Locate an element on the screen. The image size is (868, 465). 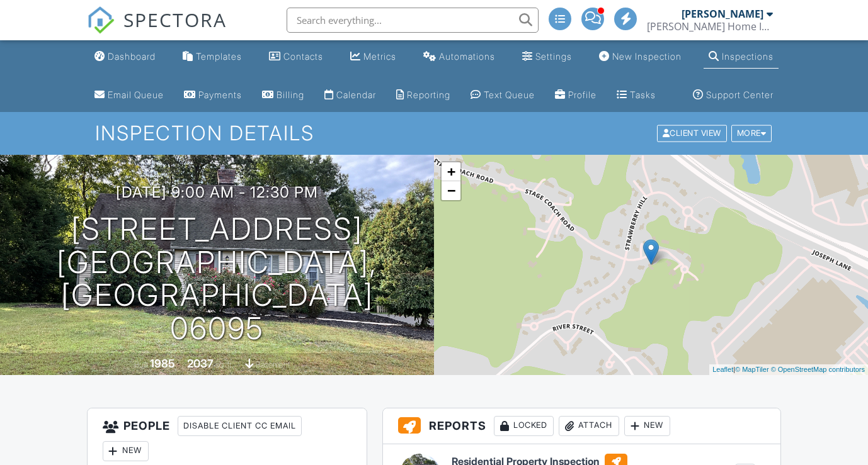
div: 1985 is located at coordinates (163, 363).